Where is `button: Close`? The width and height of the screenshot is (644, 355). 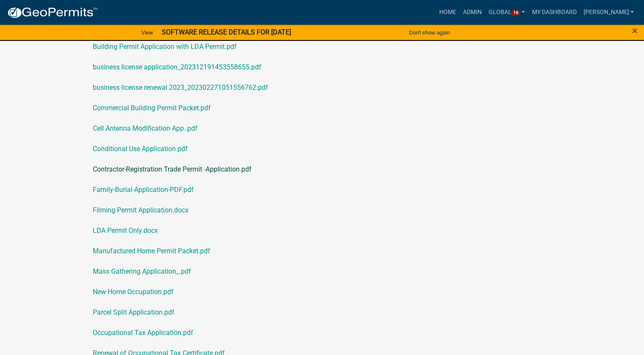
button: Close is located at coordinates (635, 31).